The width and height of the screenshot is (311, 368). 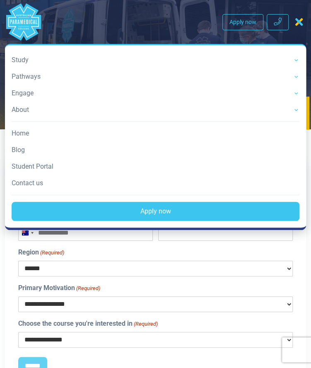 What do you see at coordinates (155, 150) in the screenshot?
I see `a: Blog` at bounding box center [155, 150].